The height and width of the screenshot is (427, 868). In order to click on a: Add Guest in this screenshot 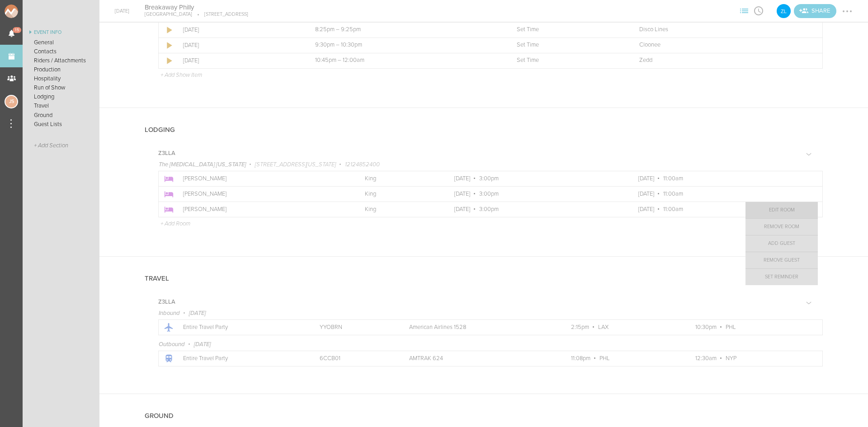, I will do `click(782, 244)`.